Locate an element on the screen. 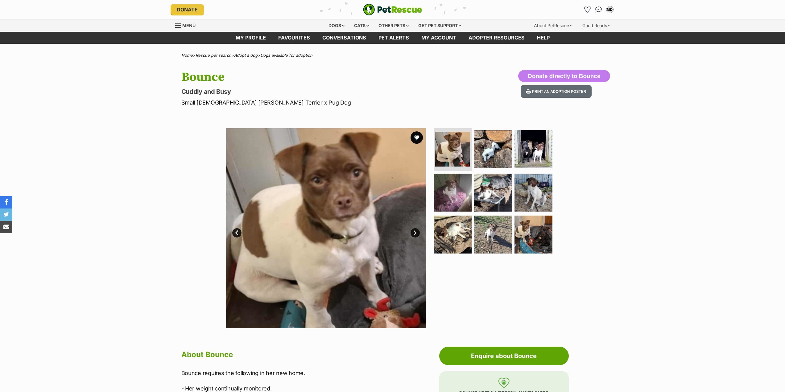 The height and width of the screenshot is (392, 785). img: foster-care-31f2a1ccfb079a48fc4dc6d2a002ce68c6d2b76c7ccb9e0da61f6cd5abbf869a.svg is located at coordinates (504, 383).